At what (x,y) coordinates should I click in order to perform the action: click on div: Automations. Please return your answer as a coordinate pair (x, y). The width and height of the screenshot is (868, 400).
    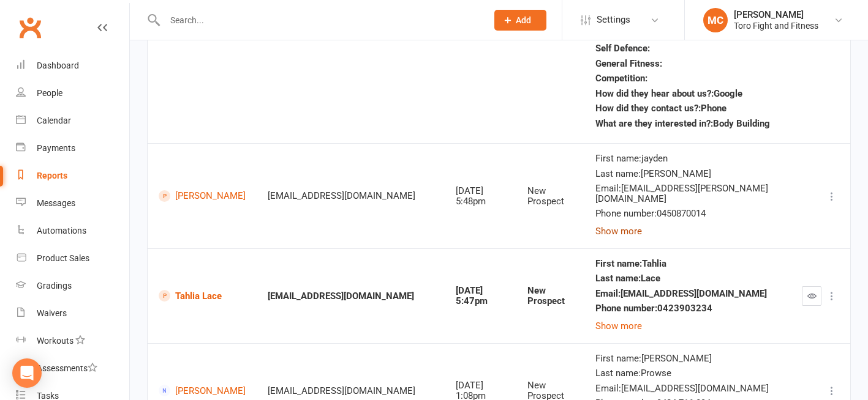
    Looking at the image, I should click on (61, 231).